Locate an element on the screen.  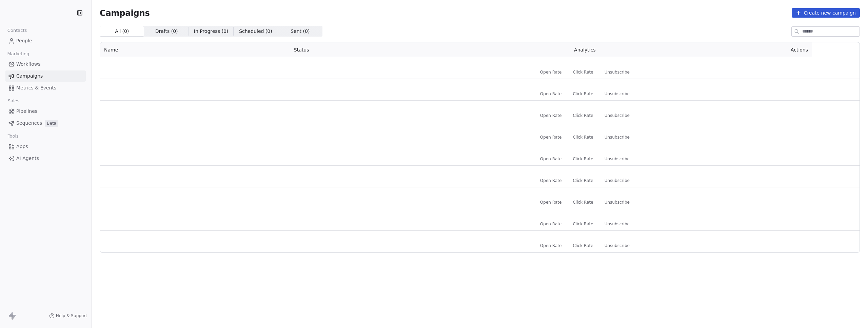
span: AI Agents is located at coordinates (28, 159).